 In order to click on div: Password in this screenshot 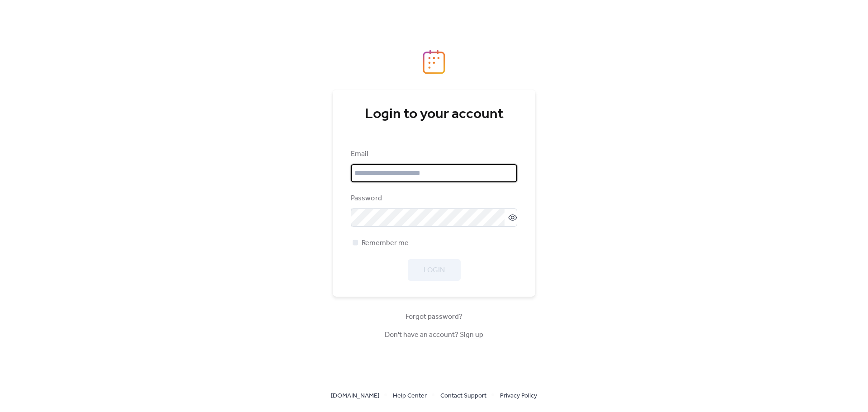, I will do `click(433, 199)`.